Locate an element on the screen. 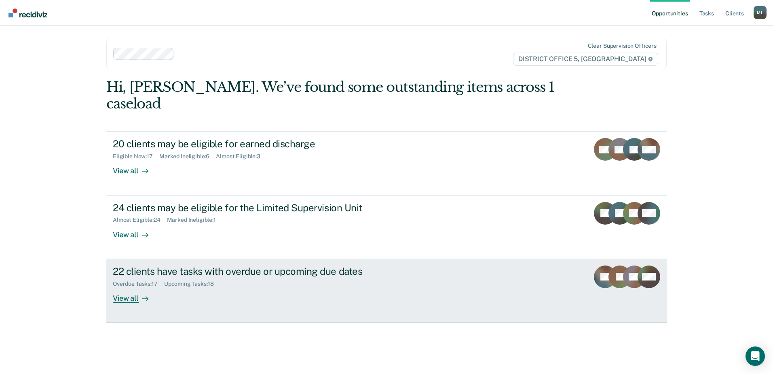  div: Marked Ineligible : 1 is located at coordinates (195, 220).